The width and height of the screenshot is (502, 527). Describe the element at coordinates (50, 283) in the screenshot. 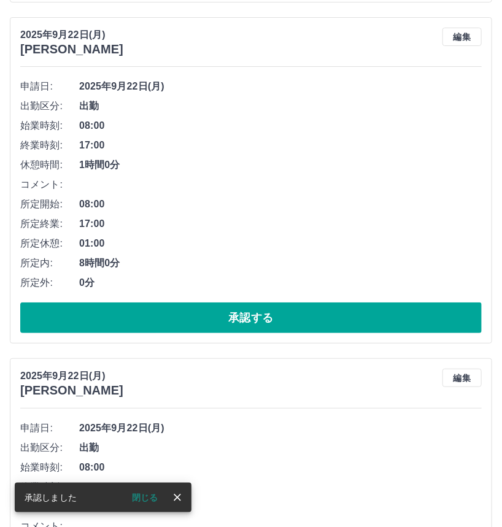

I see `span: 所定外:` at that location.